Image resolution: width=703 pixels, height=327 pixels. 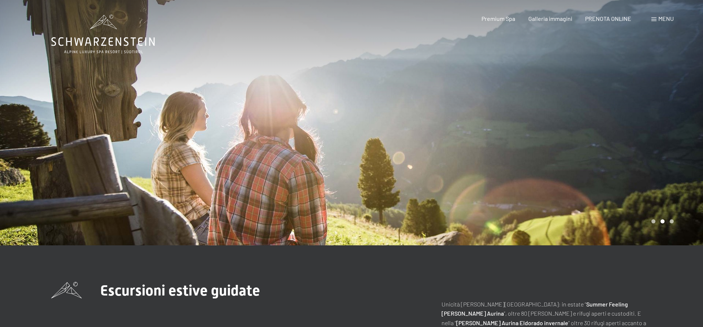 I want to click on span: Escursioni estive guidate, so click(x=180, y=290).